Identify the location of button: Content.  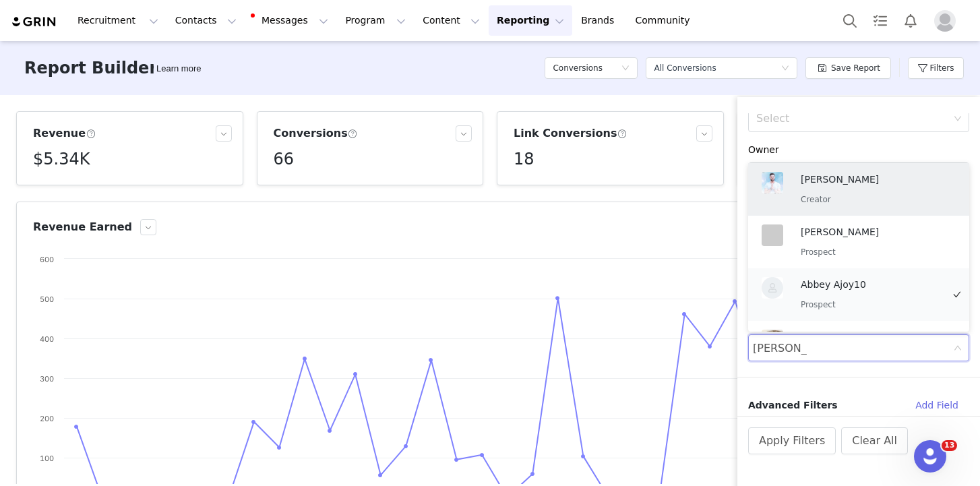
(451, 20).